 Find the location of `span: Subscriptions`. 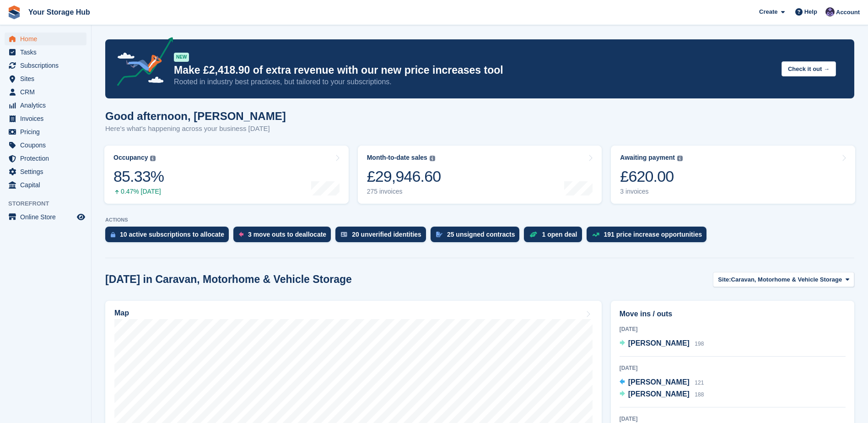

span: Subscriptions is located at coordinates (48, 66).